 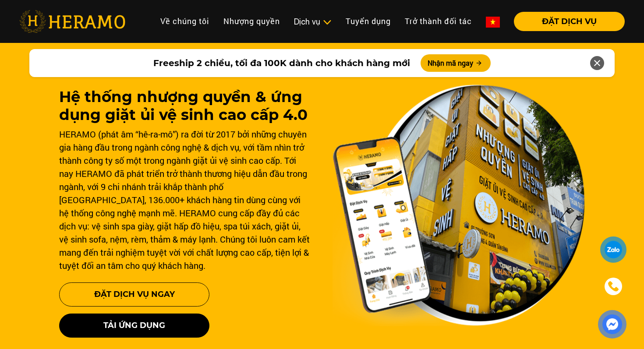 I want to click on span: Freeship 2 chiều, tối đa 100K dành cho khách hàng mới, so click(x=282, y=63).